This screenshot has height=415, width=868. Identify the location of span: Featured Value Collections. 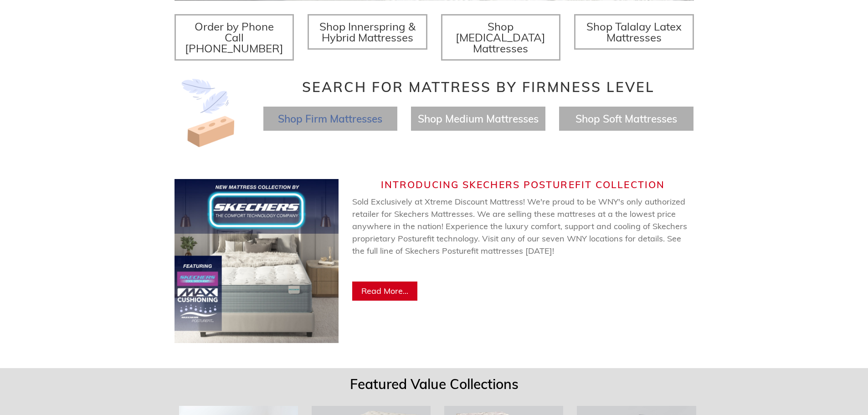
(434, 383).